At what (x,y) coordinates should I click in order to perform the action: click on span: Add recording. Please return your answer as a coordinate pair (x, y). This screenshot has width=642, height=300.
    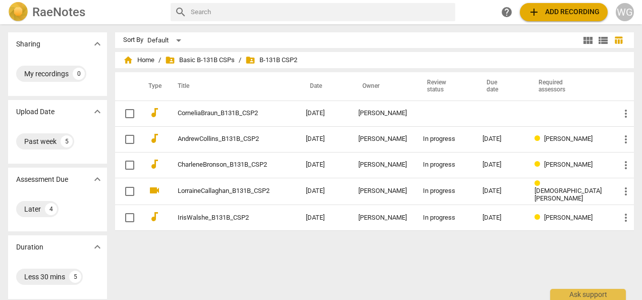
    Looking at the image, I should click on (564, 12).